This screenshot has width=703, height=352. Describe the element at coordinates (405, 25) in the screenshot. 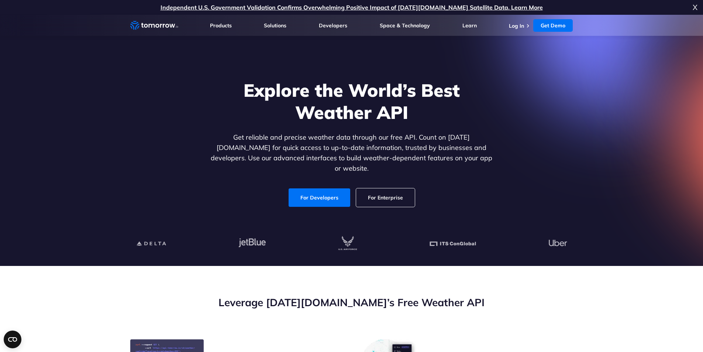

I see `a: Space & Technology` at that location.